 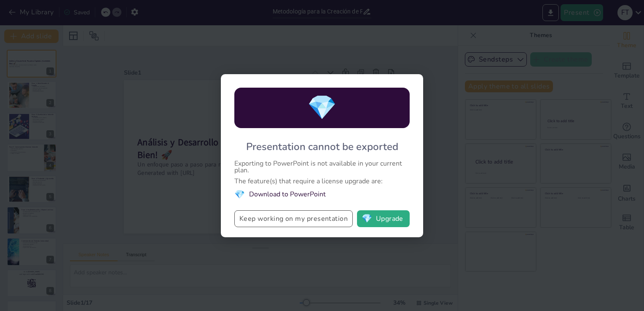 I want to click on div: The feature(s) that require a license upgrade are:, so click(x=322, y=182).